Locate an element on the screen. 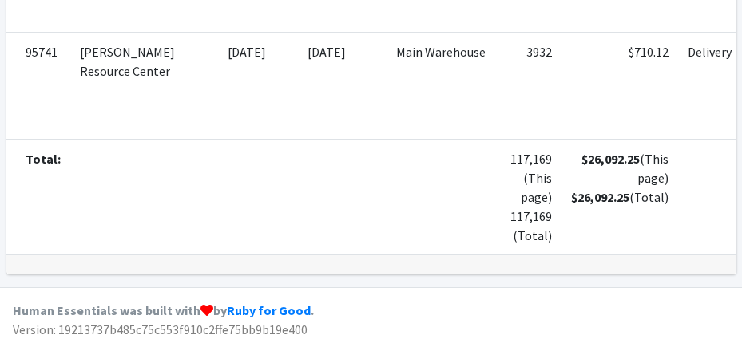 The image size is (742, 347). strong: Human Essentials was built with by . is located at coordinates (163, 311).